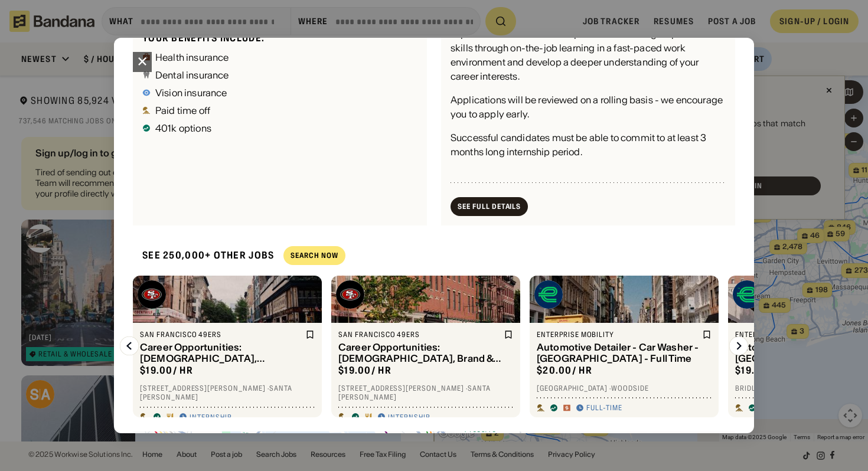  I want to click on div: Your benefits include:, so click(280, 38).